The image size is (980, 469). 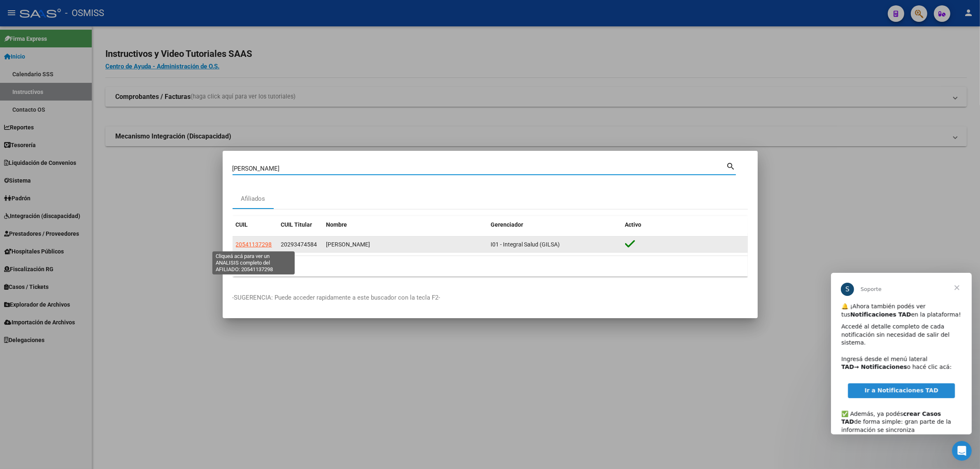 I want to click on p: -SUGERENCIA: Puede acceder rapidamente a este buscador con la tecla F2-, so click(x=490, y=297).